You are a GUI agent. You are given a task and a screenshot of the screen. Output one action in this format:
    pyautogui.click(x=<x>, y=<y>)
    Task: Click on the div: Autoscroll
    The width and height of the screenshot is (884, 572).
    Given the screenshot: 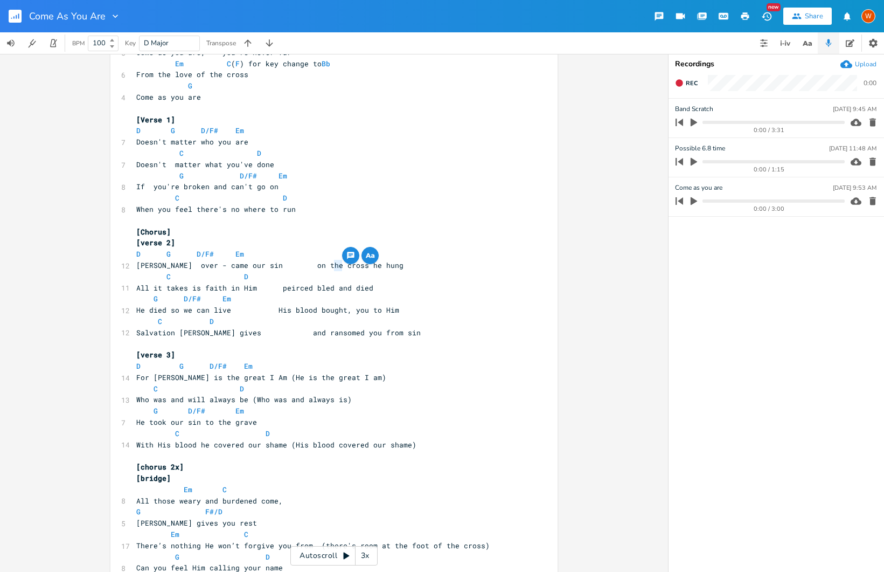 What is the action you would take?
    pyautogui.click(x=334, y=556)
    